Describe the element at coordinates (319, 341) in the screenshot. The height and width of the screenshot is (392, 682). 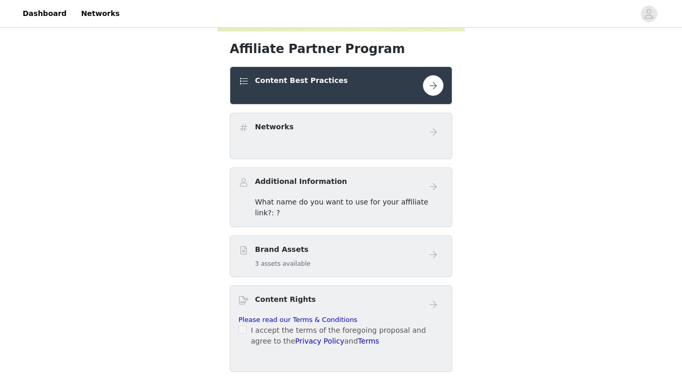
I see `a: Privacy Policy` at that location.